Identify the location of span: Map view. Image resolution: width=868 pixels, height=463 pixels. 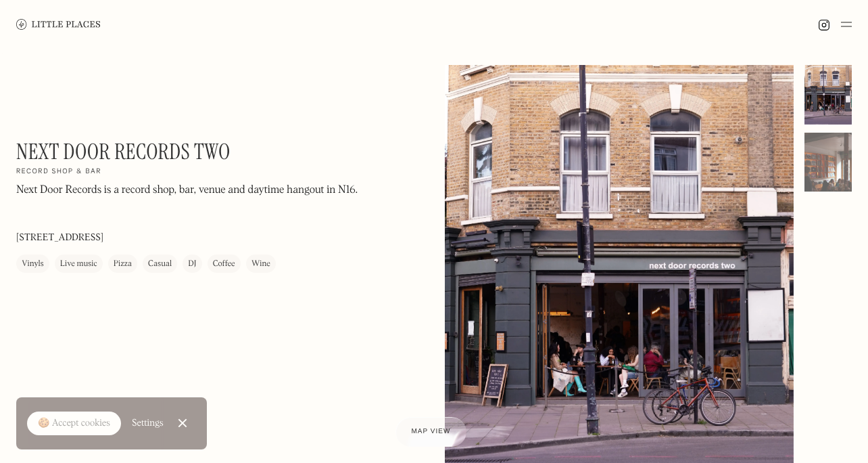
(432, 431).